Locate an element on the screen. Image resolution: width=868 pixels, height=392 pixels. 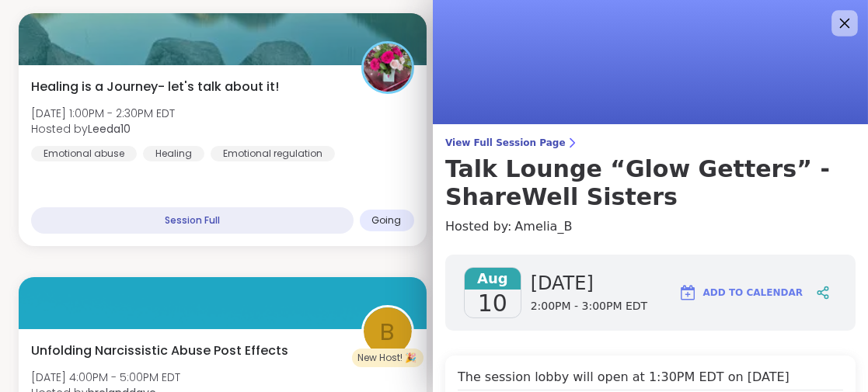
span: Amelia_B is located at coordinates (543, 227).